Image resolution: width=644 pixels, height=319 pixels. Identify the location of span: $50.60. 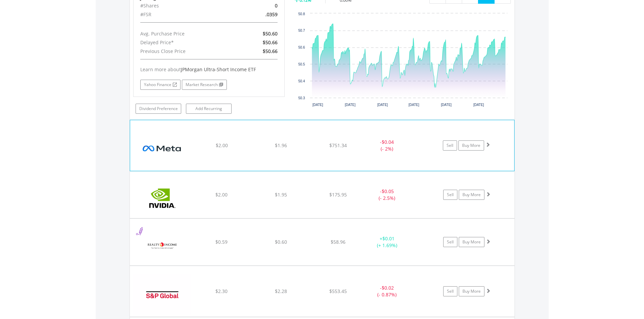
(270, 34).